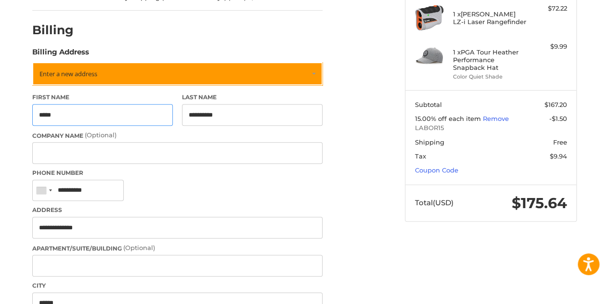  I want to click on span: Subtotal, so click(428, 104).